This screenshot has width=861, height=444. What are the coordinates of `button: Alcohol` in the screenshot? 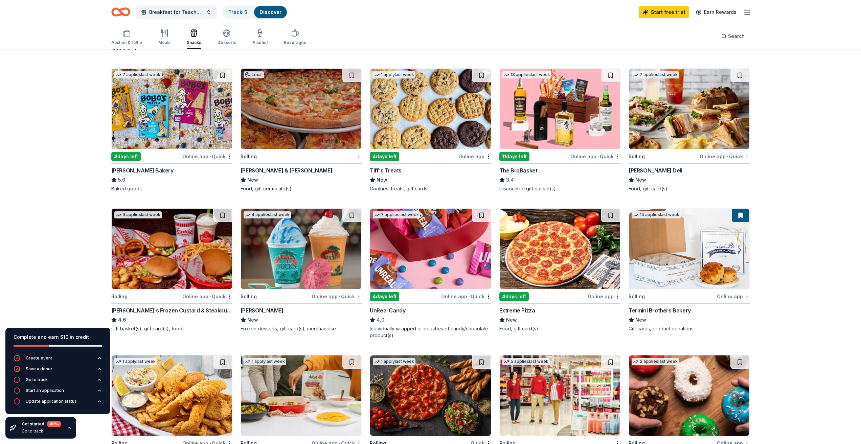 It's located at (260, 38).